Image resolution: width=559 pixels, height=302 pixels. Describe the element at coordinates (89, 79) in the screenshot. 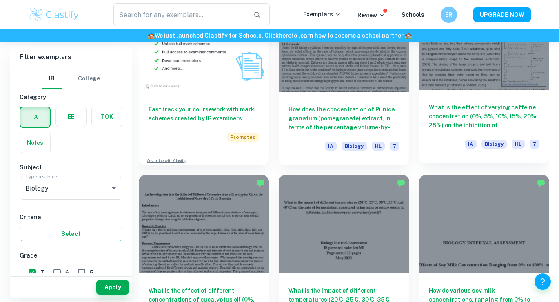

I see `button: College` at that location.